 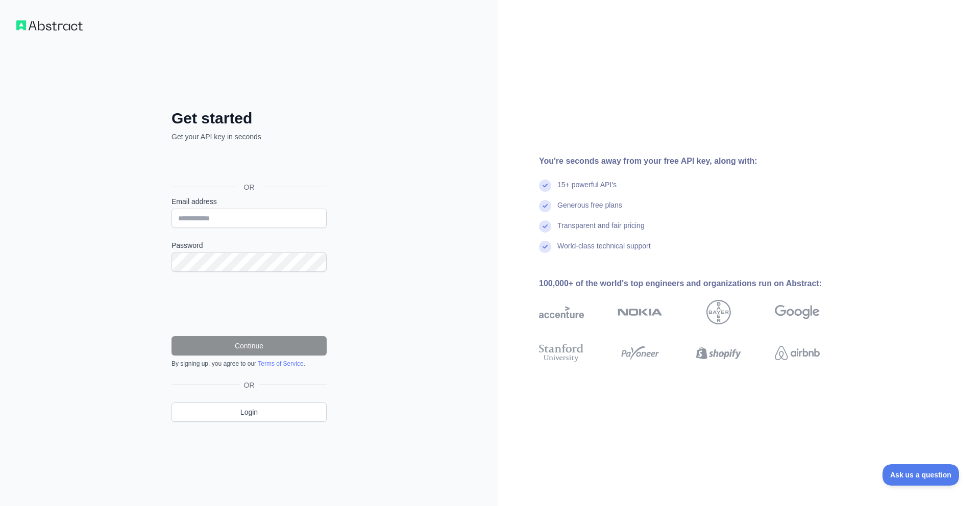 I want to click on button: Continue, so click(x=249, y=346).